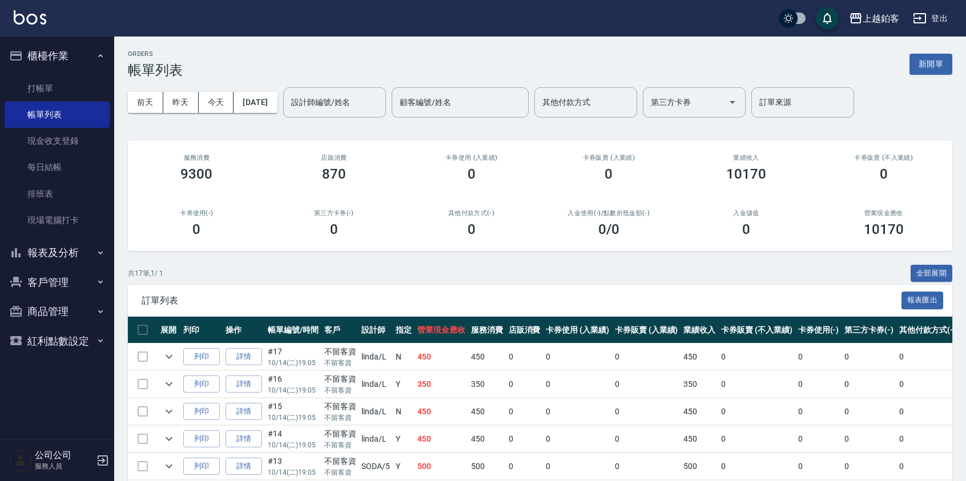  Describe the element at coordinates (732, 102) in the screenshot. I see `button: Open` at that location.